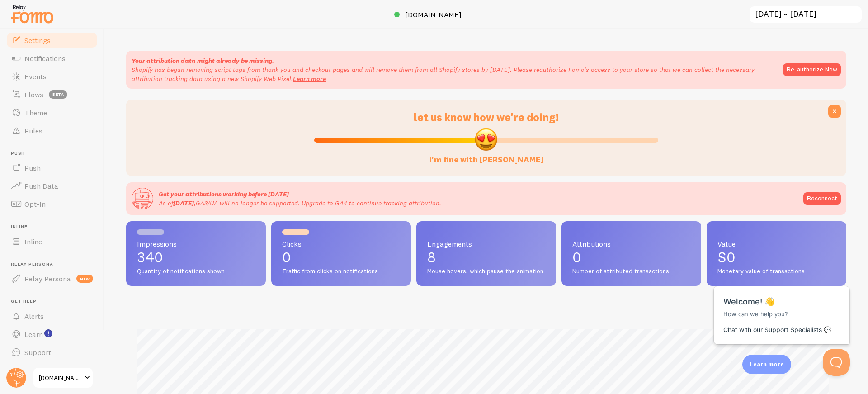 The image size is (868, 394). What do you see at coordinates (486, 271) in the screenshot?
I see `span: Mouse hovers, which pause the animation` at bounding box center [486, 271].